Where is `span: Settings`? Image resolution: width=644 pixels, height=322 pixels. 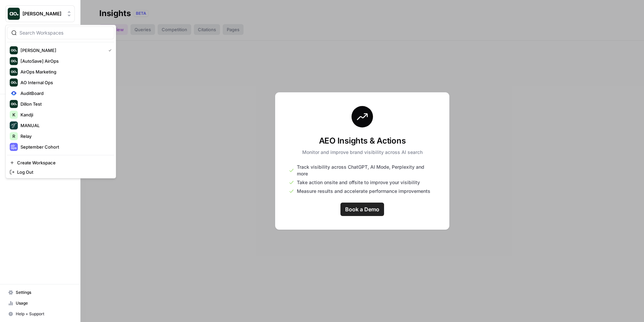
span: Settings is located at coordinates (43, 293).